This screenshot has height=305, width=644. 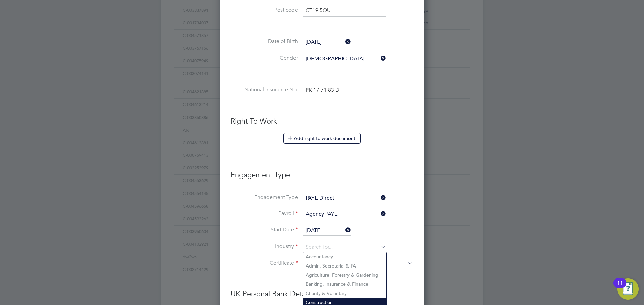 I want to click on label: Industry, so click(x=264, y=246).